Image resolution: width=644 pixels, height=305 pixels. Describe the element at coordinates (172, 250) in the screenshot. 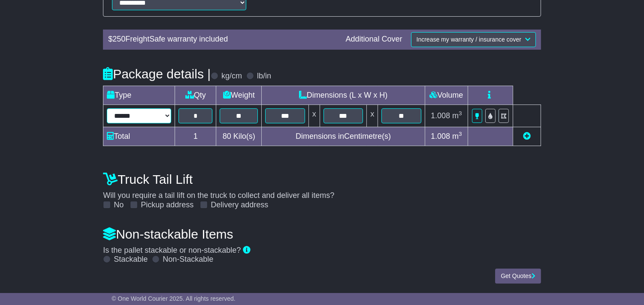

I see `span: Is the pallet stackable or non-stackable?` at that location.